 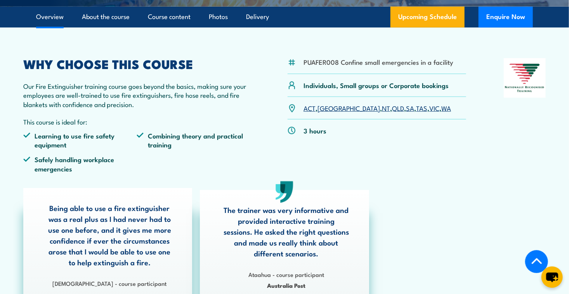 I want to click on a: TAS, so click(x=422, y=108).